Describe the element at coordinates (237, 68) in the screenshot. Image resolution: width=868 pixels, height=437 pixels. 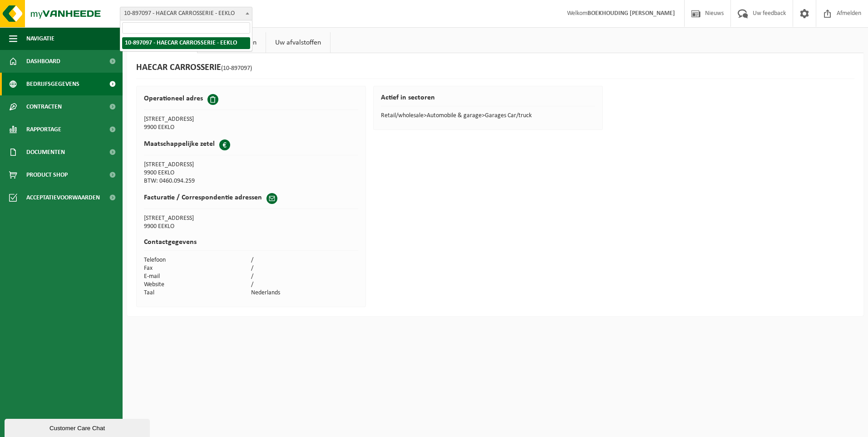
I see `span: (10-897097)` at that location.